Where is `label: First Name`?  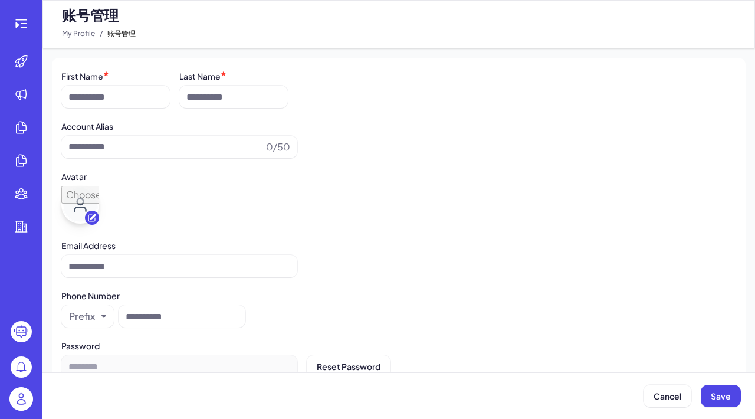 label: First Name is located at coordinates (82, 76).